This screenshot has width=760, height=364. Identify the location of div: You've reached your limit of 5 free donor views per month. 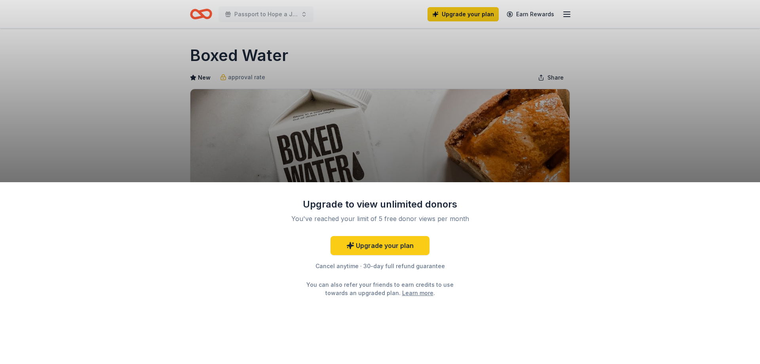
(380, 219).